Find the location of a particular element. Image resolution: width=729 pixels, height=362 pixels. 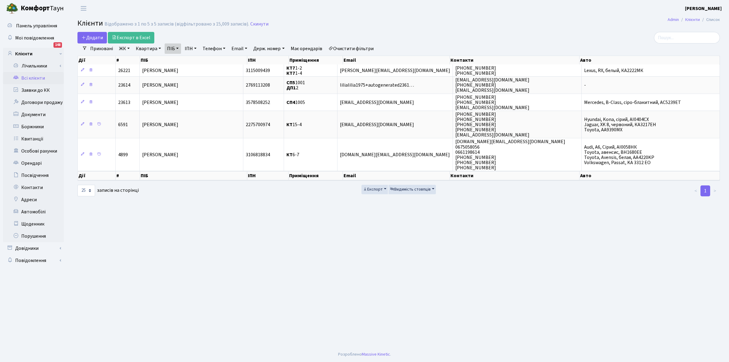

a: Мої повідомлення148 is located at coordinates (33, 38).